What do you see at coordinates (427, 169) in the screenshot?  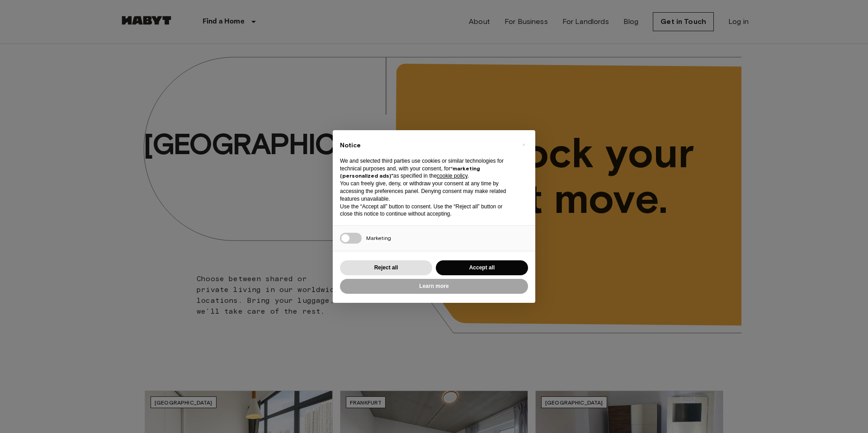 I see `p: We and selected third parties use cookies or similar technologies for technical purposes and, wit...` at bounding box center [427, 169].